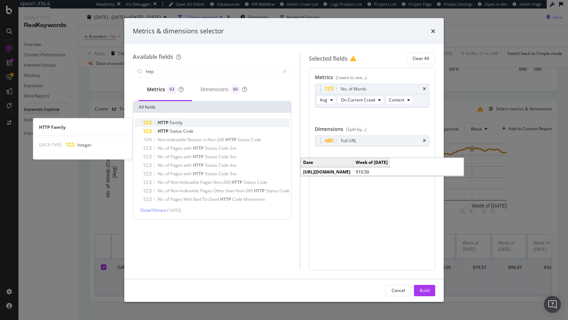 The width and height of the screenshot is (568, 320). What do you see at coordinates (153, 210) in the screenshot?
I see `span: Show 10 more` at bounding box center [153, 210].